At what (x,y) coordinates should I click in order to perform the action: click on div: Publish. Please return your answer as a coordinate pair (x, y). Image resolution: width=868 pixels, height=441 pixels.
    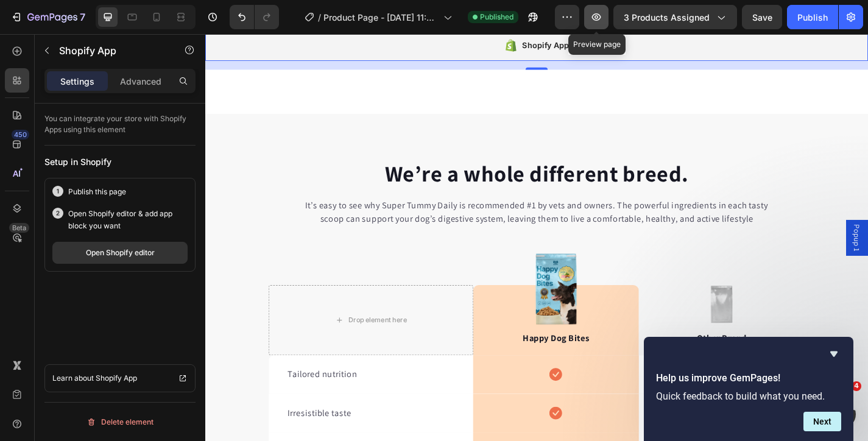
    Looking at the image, I should click on (813, 17).